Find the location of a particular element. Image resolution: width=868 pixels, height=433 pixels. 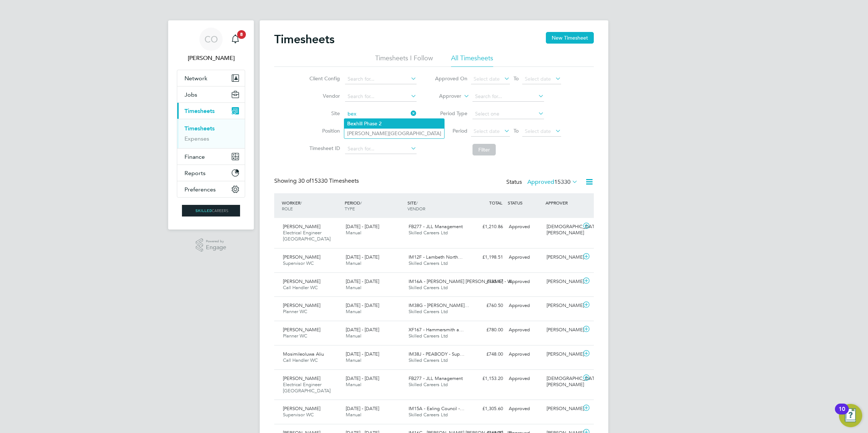

span: Mosimileoluwa Aliu is located at coordinates (303, 354).